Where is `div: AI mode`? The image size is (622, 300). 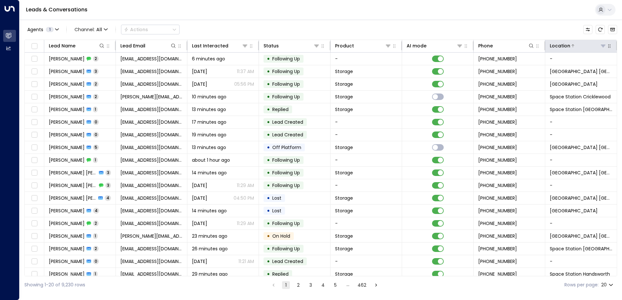
div: AI mode is located at coordinates (416, 46).